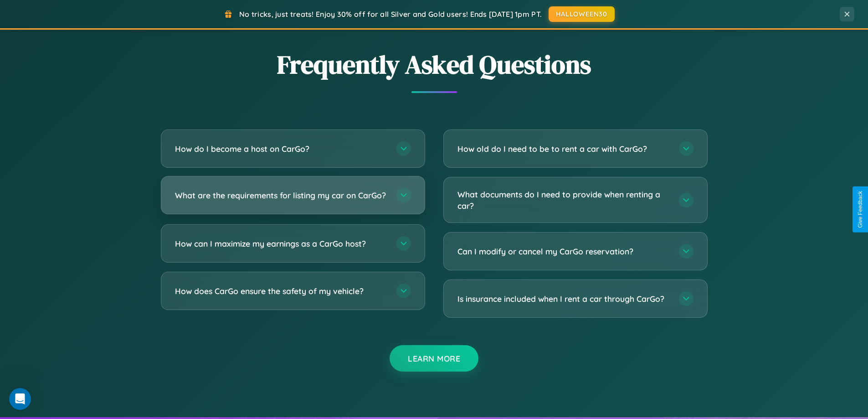 The width and height of the screenshot is (868, 419). Describe the element at coordinates (434, 64) in the screenshot. I see `h2: Frequently Asked Questions` at that location.